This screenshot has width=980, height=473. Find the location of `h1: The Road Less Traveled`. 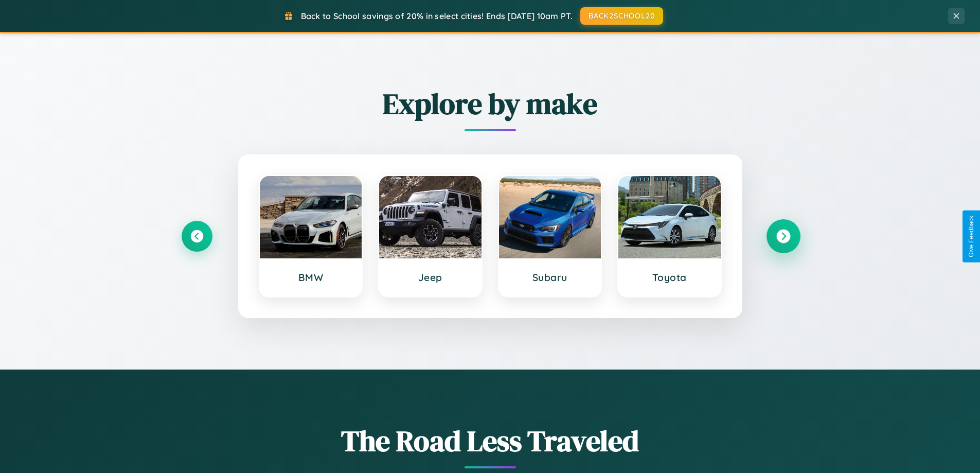

h1: The Road Less Traveled is located at coordinates (490, 440).